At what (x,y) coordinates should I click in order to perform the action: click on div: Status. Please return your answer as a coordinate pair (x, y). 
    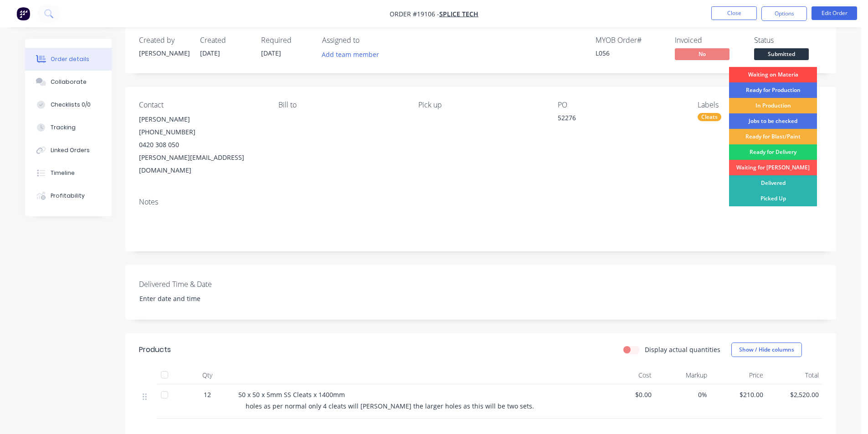
    Looking at the image, I should click on (789, 41).